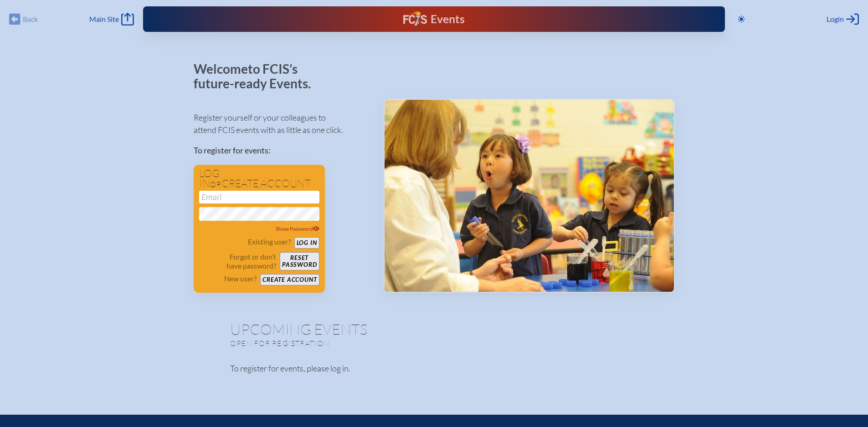  Describe the element at coordinates (238, 261) in the screenshot. I see `p: Forgot or don’t have password?` at that location.